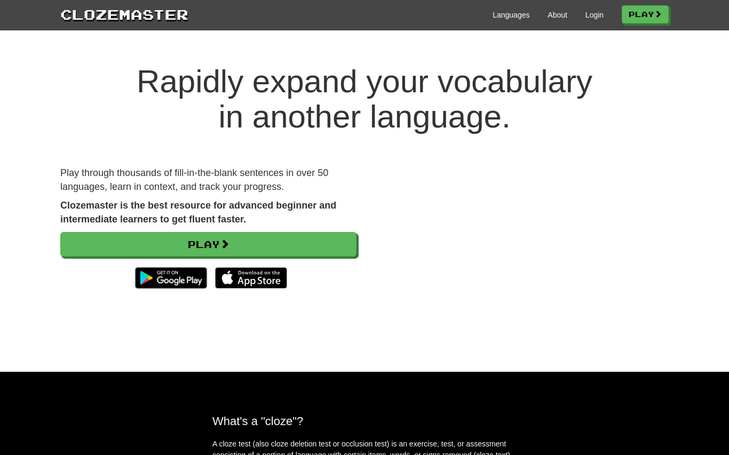 This screenshot has width=729, height=455. I want to click on a: Clozemaster, so click(124, 14).